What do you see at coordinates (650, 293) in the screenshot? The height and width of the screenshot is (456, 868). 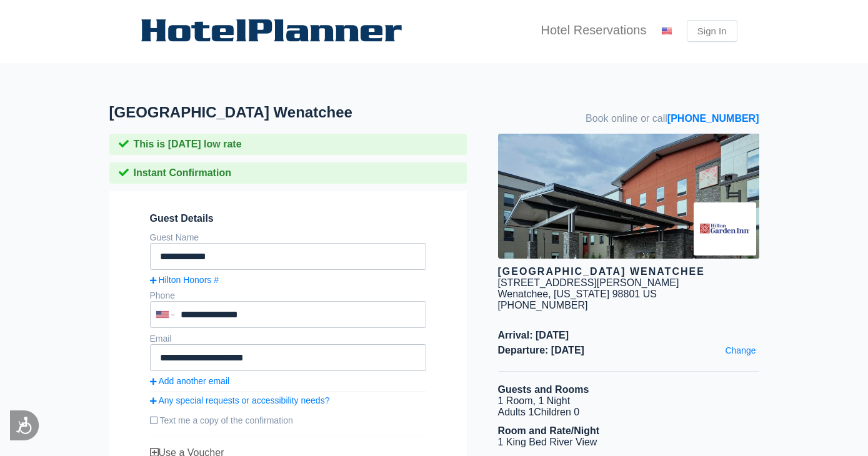 I see `span: US` at bounding box center [650, 293].